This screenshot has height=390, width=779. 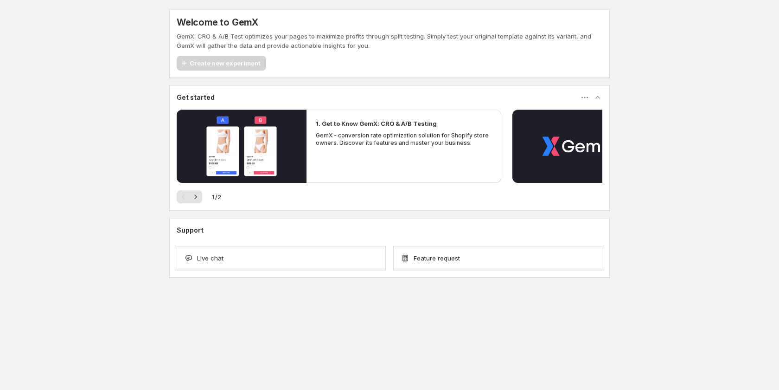 What do you see at coordinates (218, 22) in the screenshot?
I see `h5: Welcome to GemX` at bounding box center [218, 22].